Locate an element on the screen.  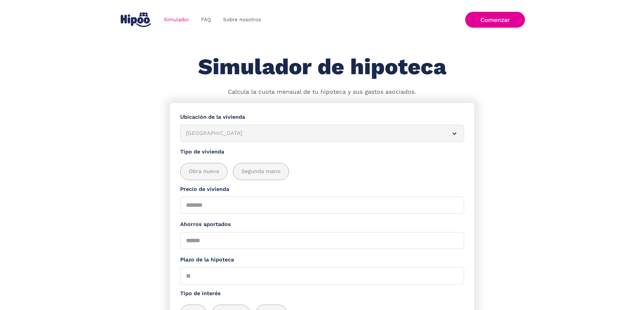
label: Tipo de interés is located at coordinates (322, 294).